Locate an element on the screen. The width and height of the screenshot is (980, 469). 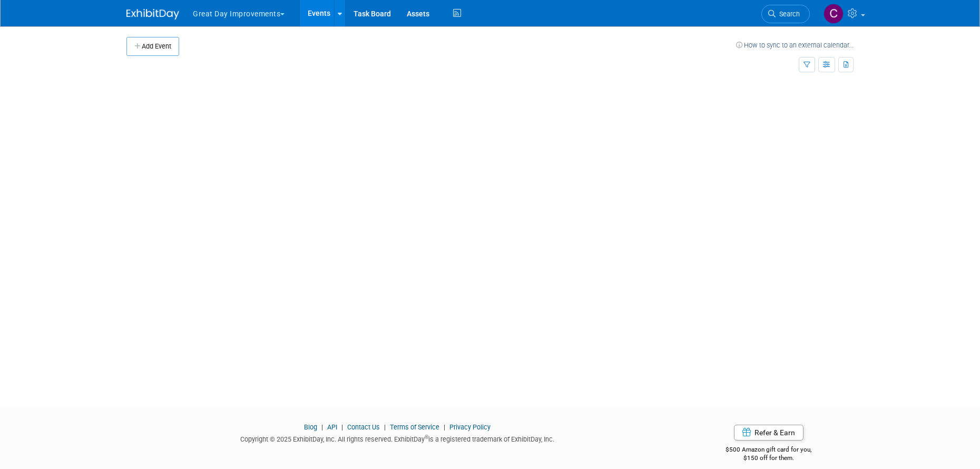
a: How to sync to an external calendar... is located at coordinates (795, 45).